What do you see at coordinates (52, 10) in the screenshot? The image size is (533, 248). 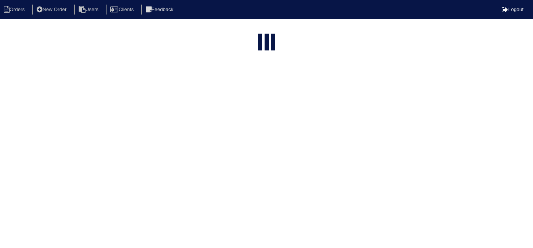 I see `li: New Order` at bounding box center [52, 10].